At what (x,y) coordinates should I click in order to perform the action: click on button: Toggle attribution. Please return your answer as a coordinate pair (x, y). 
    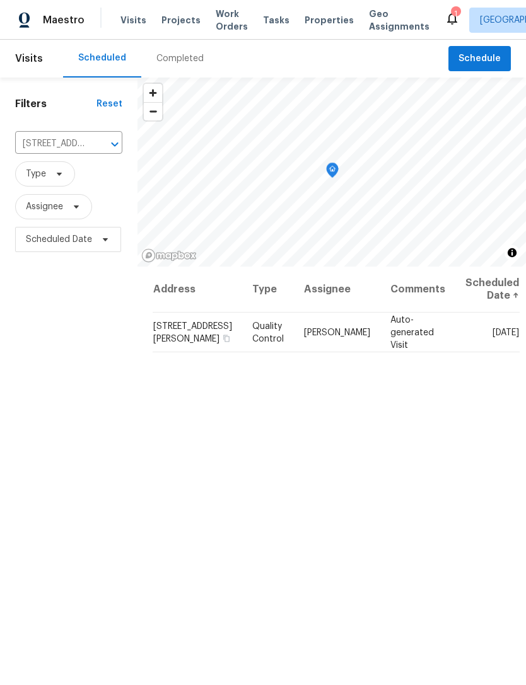
    Looking at the image, I should click on (512, 253).